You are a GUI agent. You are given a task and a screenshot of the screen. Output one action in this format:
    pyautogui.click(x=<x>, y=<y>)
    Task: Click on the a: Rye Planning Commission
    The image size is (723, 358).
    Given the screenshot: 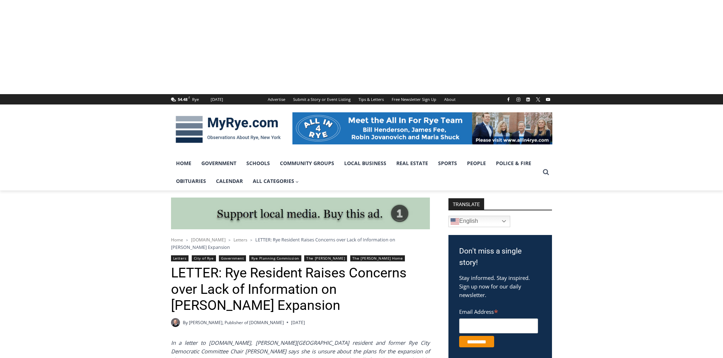 What is the action you would take?
    pyautogui.click(x=275, y=258)
    